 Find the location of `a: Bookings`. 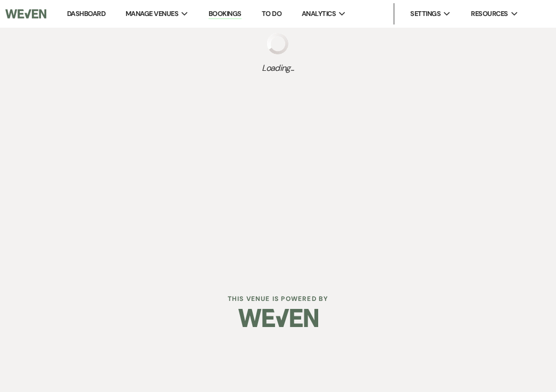

a: Bookings is located at coordinates (225, 14).